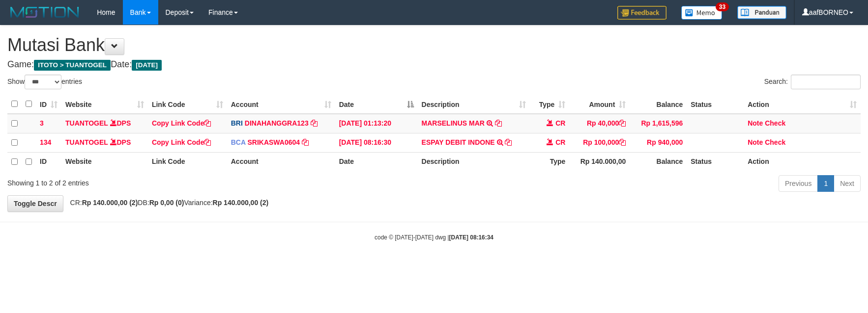  I want to click on a: Toggle Descr, so click(35, 204).